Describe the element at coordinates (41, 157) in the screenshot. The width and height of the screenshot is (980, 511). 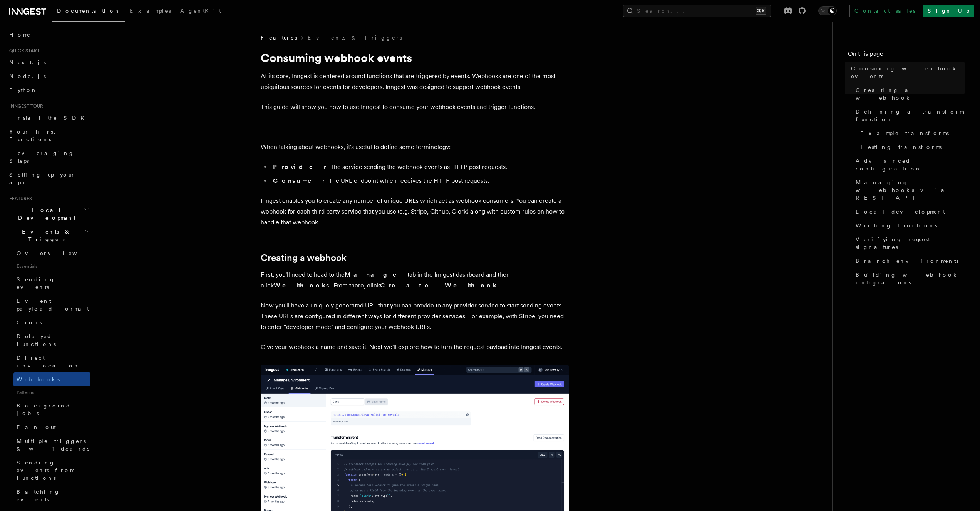
I see `span: Leveraging Steps` at that location.